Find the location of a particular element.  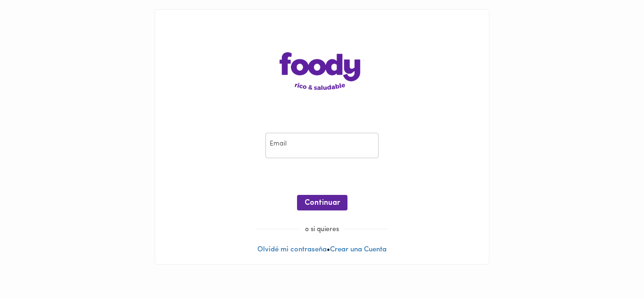

a: Crear una Cuenta is located at coordinates (358, 250).